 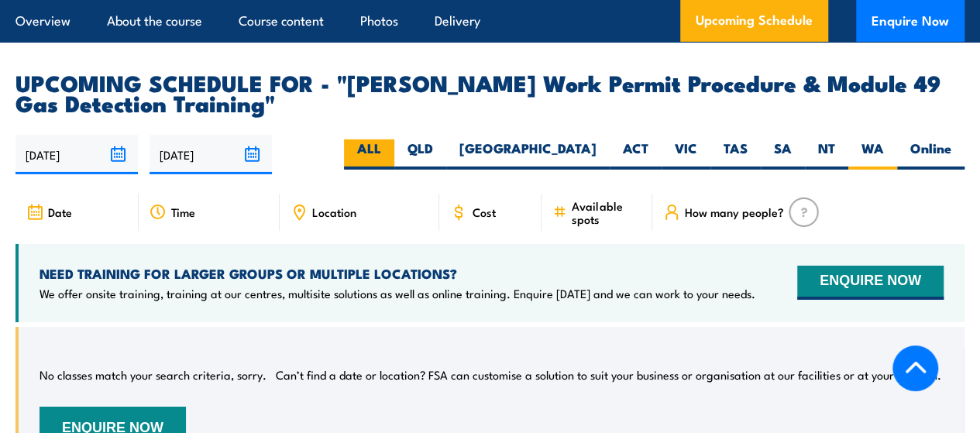 What do you see at coordinates (334, 212) in the screenshot?
I see `span: Location` at bounding box center [334, 212].